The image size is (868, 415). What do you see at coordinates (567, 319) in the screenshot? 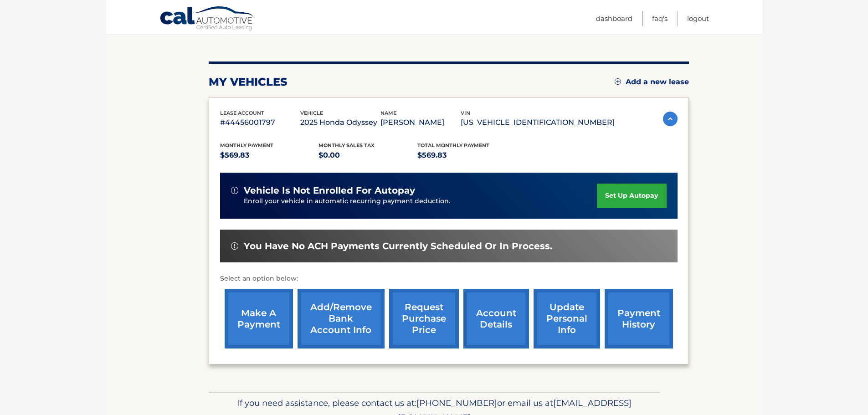
I see `a: update personal info` at bounding box center [567, 319].